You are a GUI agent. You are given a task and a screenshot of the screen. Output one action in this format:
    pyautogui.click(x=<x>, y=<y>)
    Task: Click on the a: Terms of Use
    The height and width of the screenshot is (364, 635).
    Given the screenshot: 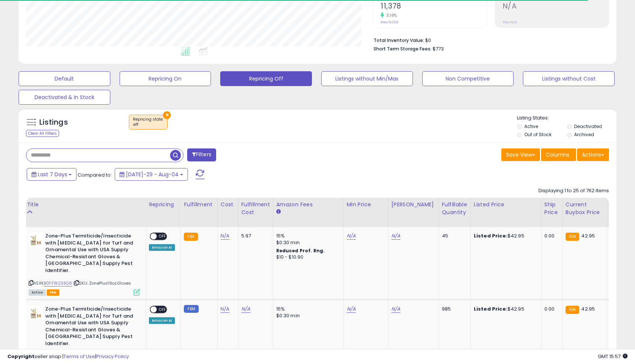 What is the action you would take?
    pyautogui.click(x=79, y=357)
    